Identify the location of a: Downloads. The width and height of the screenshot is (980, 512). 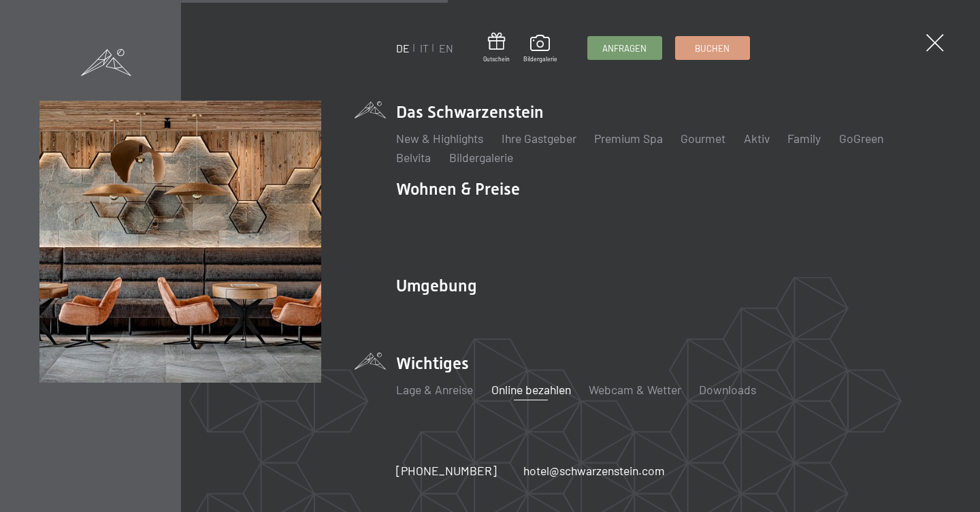
(727, 390).